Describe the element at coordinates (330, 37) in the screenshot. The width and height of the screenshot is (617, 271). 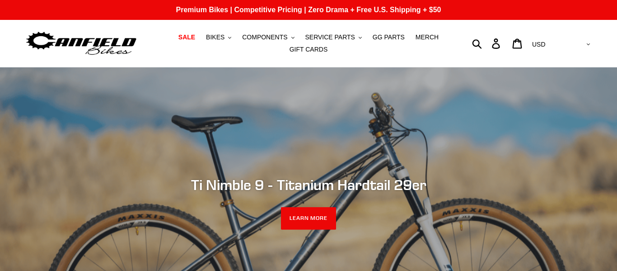
I see `span: SERVICE PARTS` at that location.